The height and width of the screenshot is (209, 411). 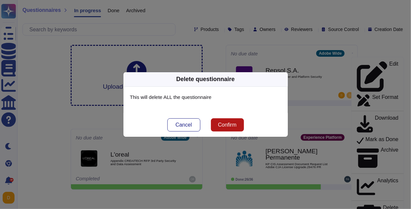 I want to click on button: Confirm, so click(x=228, y=125).